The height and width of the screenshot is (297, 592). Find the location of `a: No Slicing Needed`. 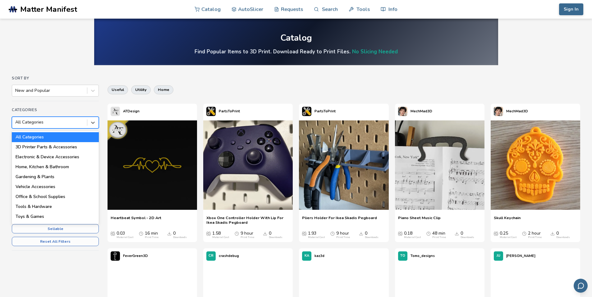

a: No Slicing Needed is located at coordinates (374, 52).